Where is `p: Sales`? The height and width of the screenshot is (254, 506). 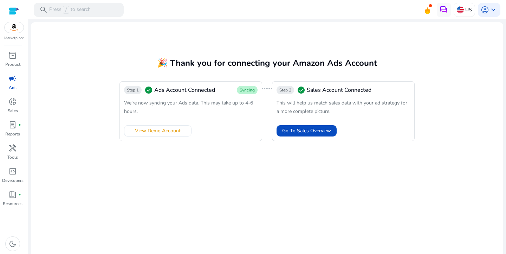 p: Sales is located at coordinates (13, 111).